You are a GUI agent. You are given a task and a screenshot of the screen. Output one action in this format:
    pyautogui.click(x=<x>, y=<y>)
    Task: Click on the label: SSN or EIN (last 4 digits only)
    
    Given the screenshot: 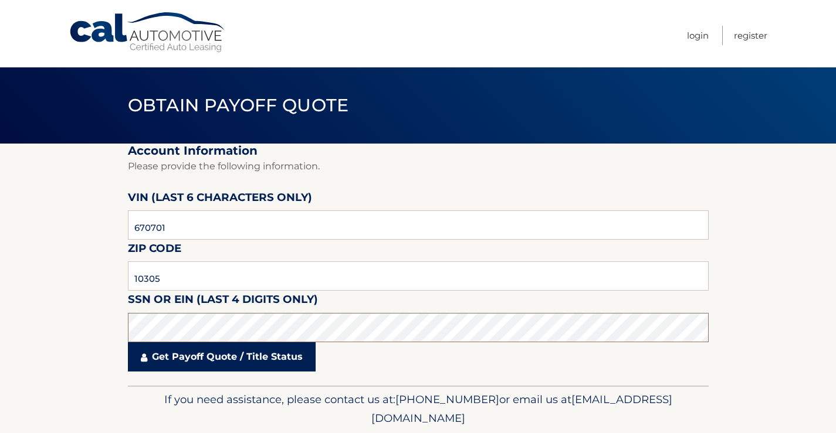 What is the action you would take?
    pyautogui.click(x=223, y=301)
    